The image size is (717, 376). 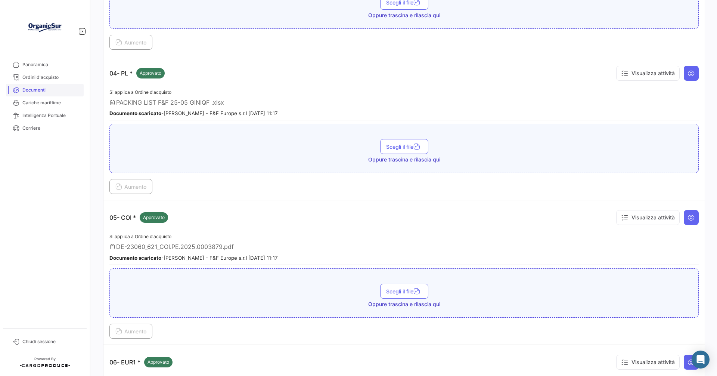 What do you see at coordinates (701, 359) in the screenshot?
I see `div: Abrir Intercom Messenger` at bounding box center [701, 359].